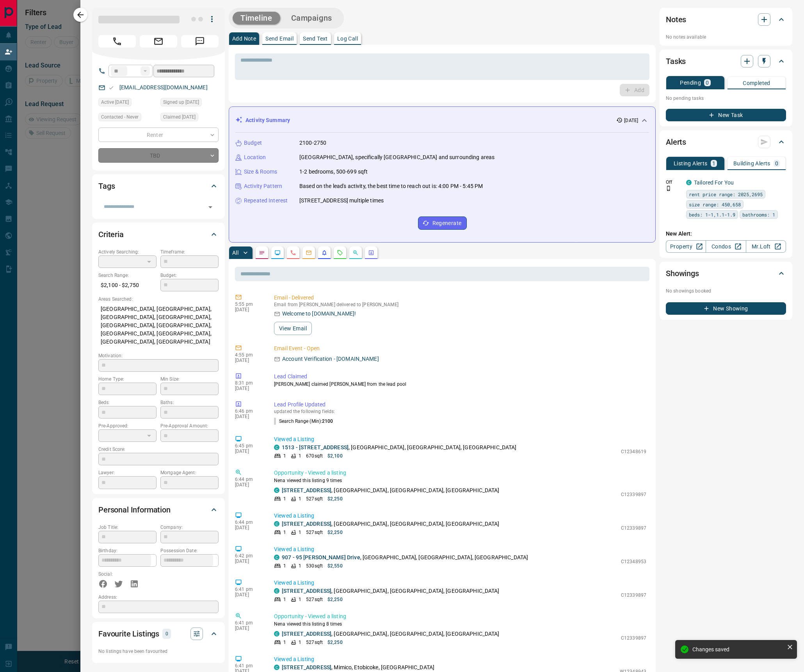  Describe the element at coordinates (682, 273) in the screenshot. I see `h2: Showings` at that location.